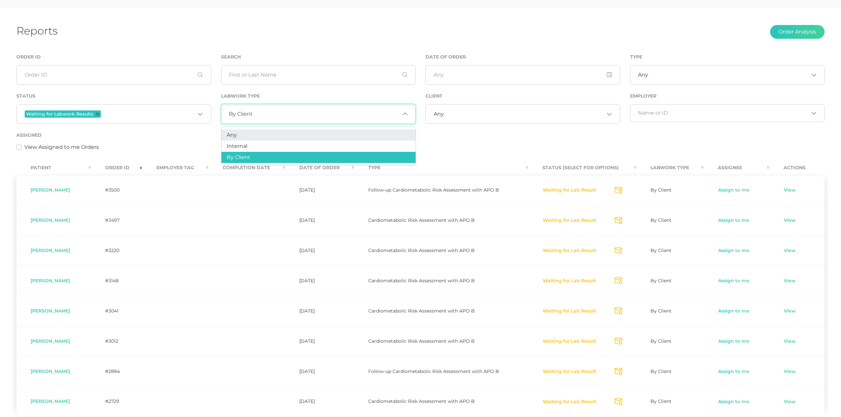 This screenshot has height=417, width=841. What do you see at coordinates (434, 96) in the screenshot?
I see `label: Client` at bounding box center [434, 96].